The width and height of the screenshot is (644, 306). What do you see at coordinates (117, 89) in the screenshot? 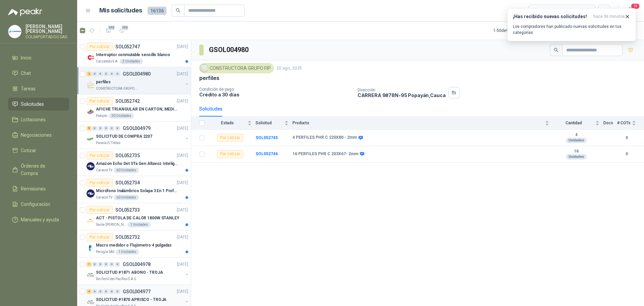
I see `p: CONSTRUCTORA GRUPO FIP` at bounding box center [117, 89].